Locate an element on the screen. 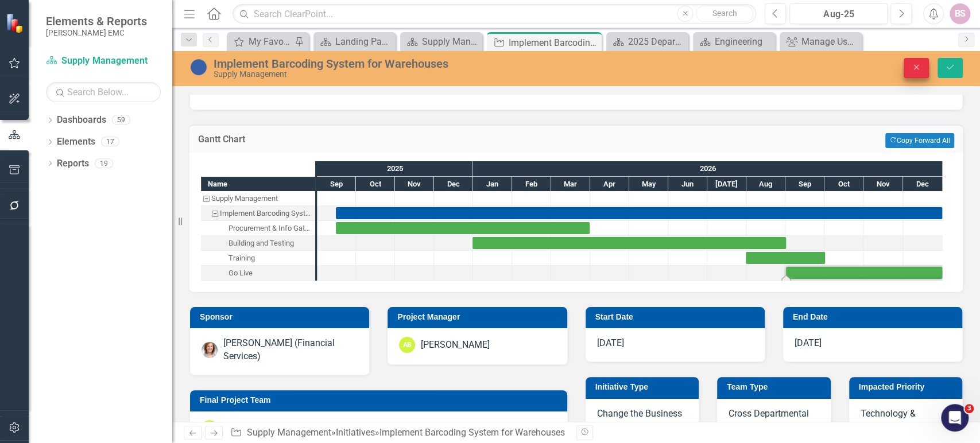 This screenshot has width=980, height=443. h3: Sponsor is located at coordinates (281, 317).